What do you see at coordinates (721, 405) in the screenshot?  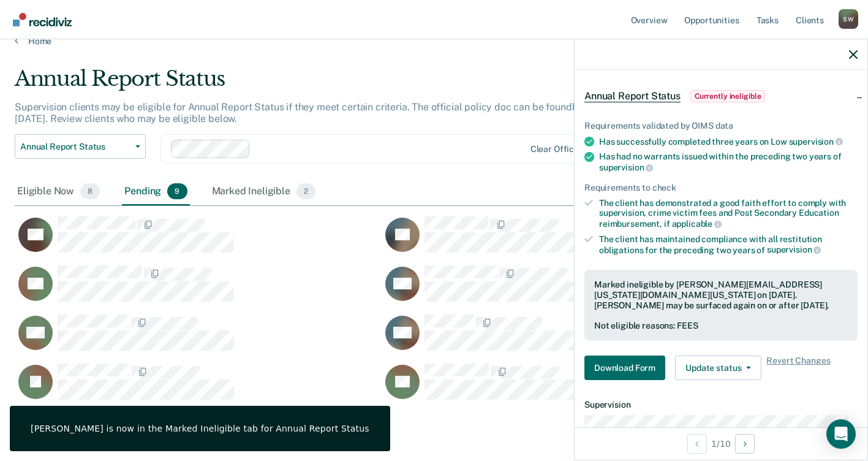 I see `dt: Supervision` at bounding box center [721, 405].